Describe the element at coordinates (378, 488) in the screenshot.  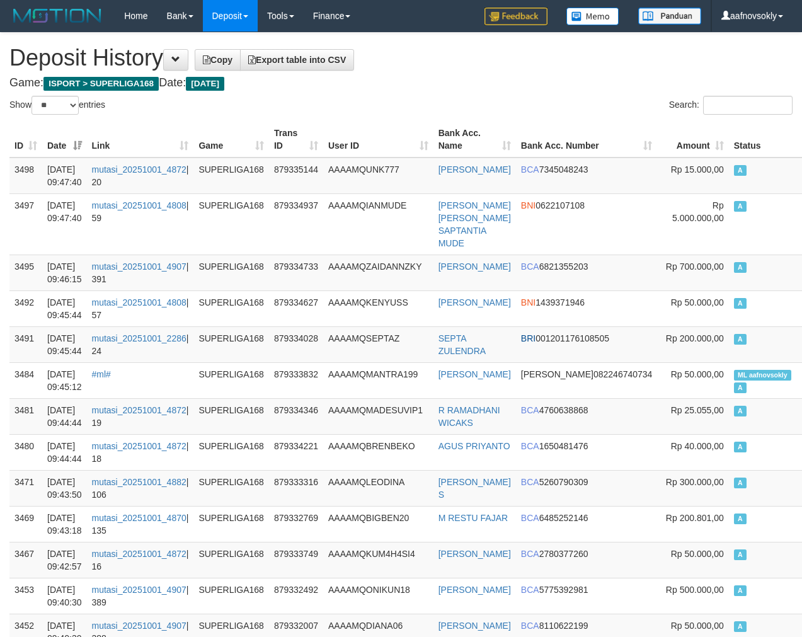
I see `td: AAAAMQLEODINA` at that location.